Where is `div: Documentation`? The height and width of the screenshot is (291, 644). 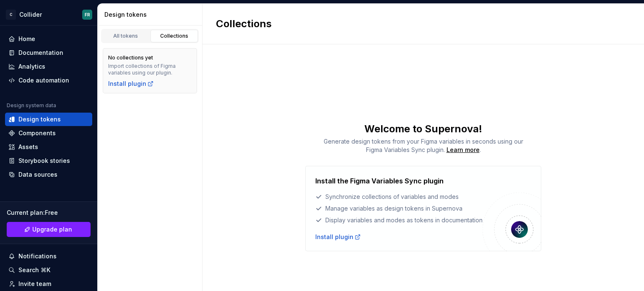
div: Documentation is located at coordinates (41, 53).